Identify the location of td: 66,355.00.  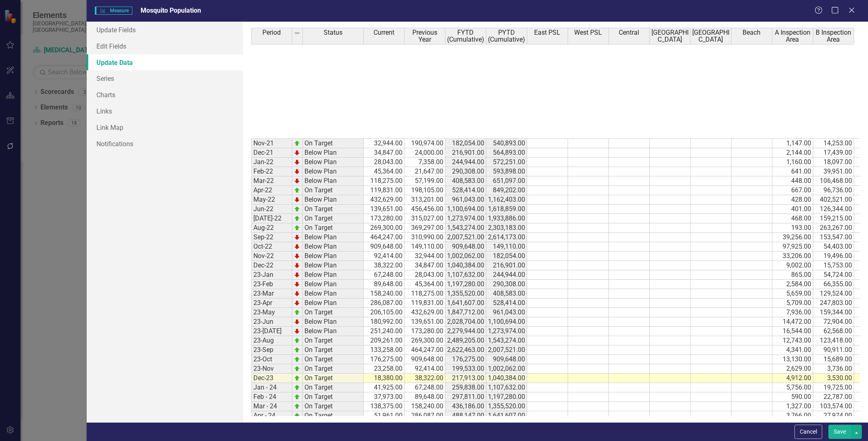
(834, 284).